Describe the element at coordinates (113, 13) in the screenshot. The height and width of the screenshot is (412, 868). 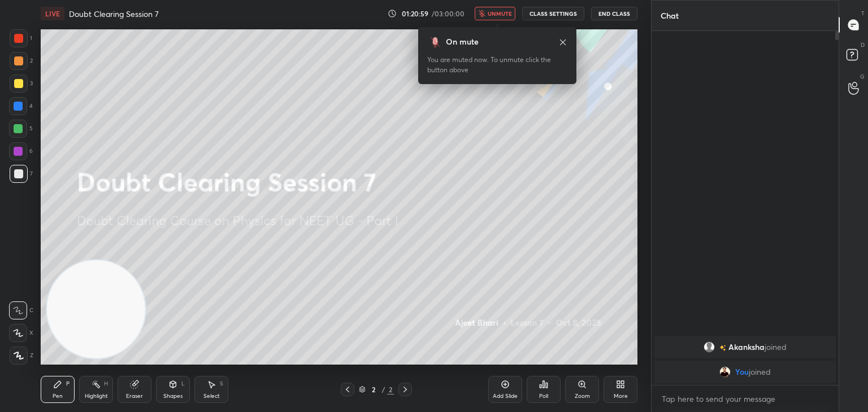
I see `h4: Doubt Clearing Session 7` at that location.